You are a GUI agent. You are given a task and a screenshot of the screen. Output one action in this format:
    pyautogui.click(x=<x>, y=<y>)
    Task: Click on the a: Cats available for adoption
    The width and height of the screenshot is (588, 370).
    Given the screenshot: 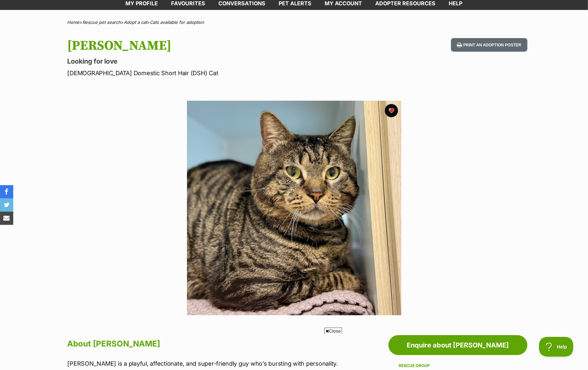 What is the action you would take?
    pyautogui.click(x=178, y=22)
    